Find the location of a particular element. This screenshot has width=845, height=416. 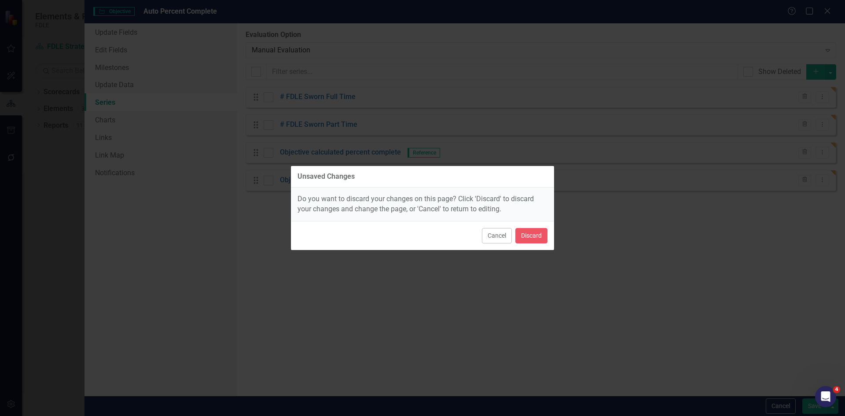

div: Unsaved Changes is located at coordinates (326, 177).